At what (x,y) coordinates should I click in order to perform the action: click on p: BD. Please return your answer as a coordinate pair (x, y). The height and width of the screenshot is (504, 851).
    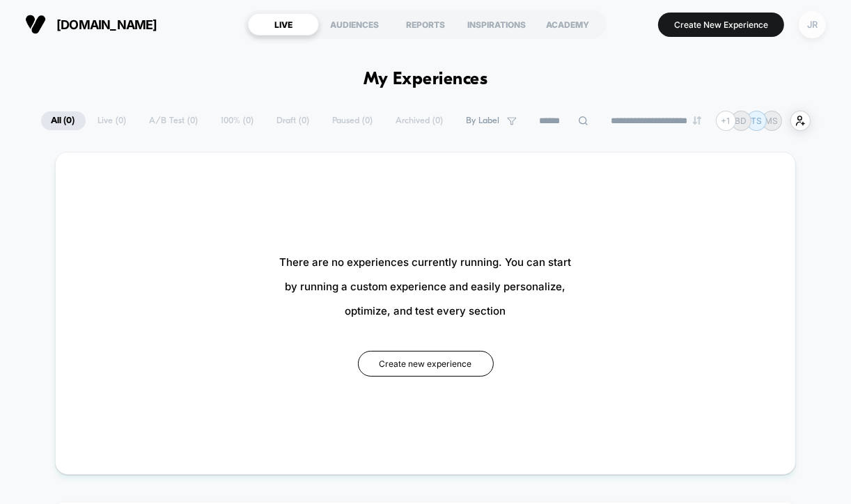
    Looking at the image, I should click on (741, 120).